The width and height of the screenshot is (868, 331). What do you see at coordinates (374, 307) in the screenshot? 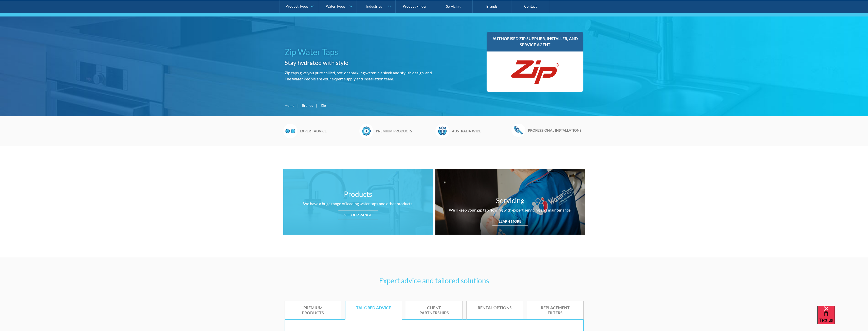
I see `div: Tailored advice` at bounding box center [374, 307].